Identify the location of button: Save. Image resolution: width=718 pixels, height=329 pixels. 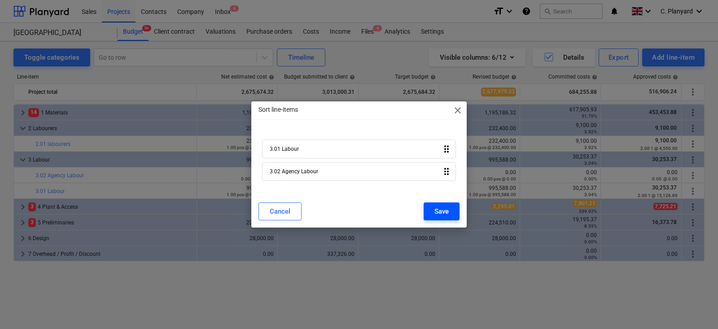
(442, 211).